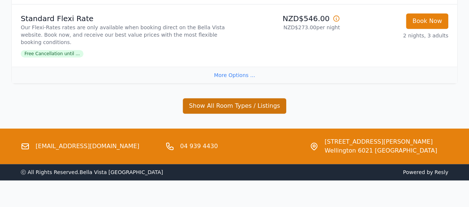 The width and height of the screenshot is (469, 207). I want to click on button: Book Now, so click(427, 21).